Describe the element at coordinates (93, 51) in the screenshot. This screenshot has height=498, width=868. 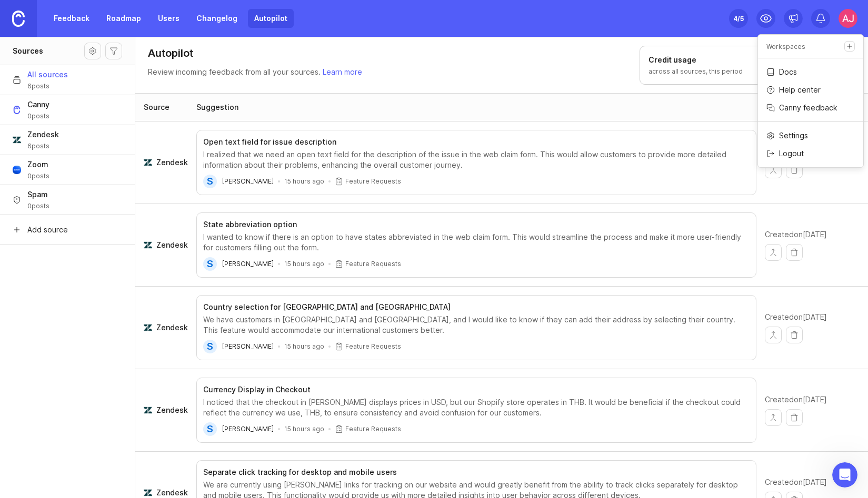
I see `button: Source settings` at that location.